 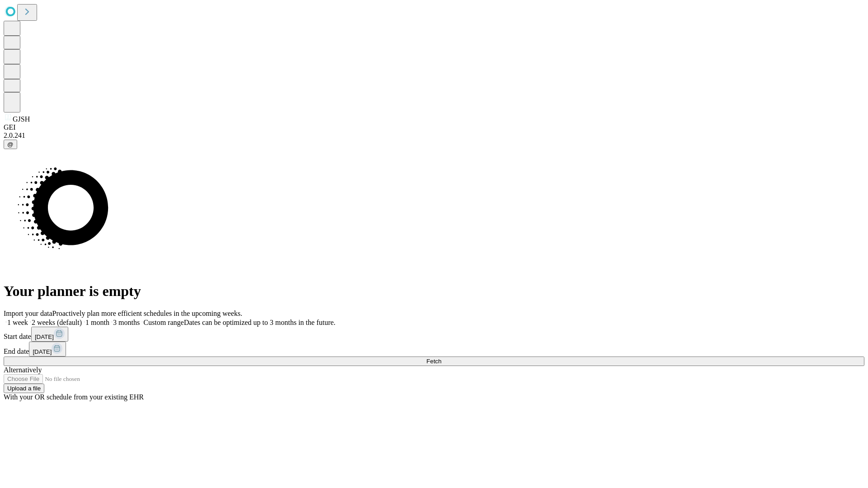 What do you see at coordinates (126, 322) in the screenshot?
I see `span: 3 months` at bounding box center [126, 322].